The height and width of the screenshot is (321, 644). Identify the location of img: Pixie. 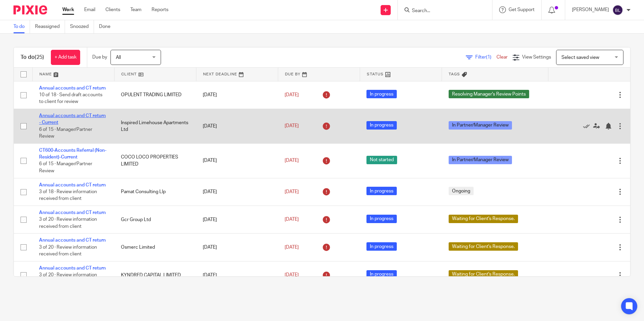
(30, 10).